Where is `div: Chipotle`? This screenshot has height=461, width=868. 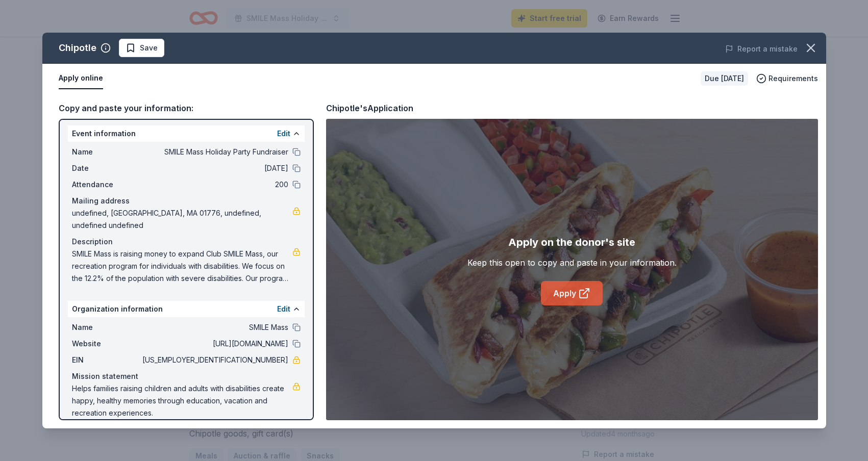 div: Chipotle is located at coordinates (78, 48).